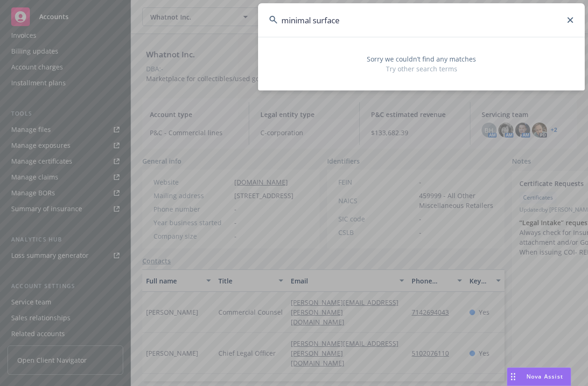  Describe the element at coordinates (545, 376) in the screenshot. I see `span: Nova Assist` at that location.